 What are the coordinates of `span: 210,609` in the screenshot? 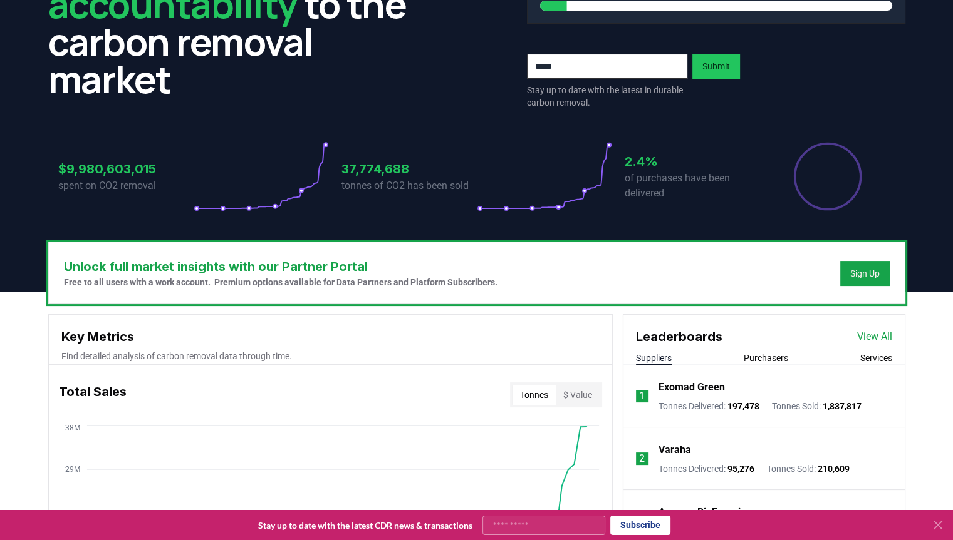 It's located at (833, 469).